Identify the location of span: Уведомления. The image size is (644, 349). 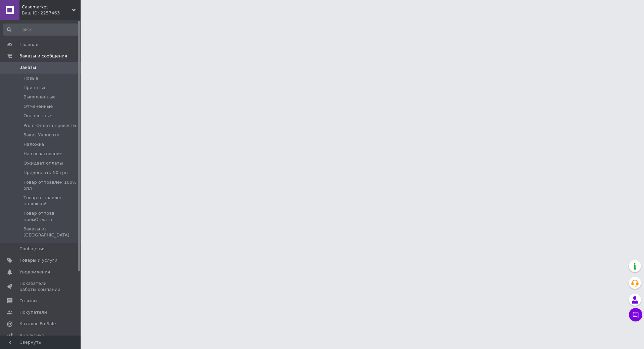
(35, 272).